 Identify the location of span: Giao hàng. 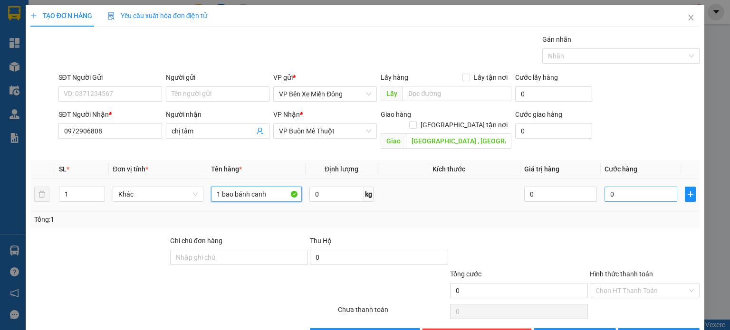
(396, 115).